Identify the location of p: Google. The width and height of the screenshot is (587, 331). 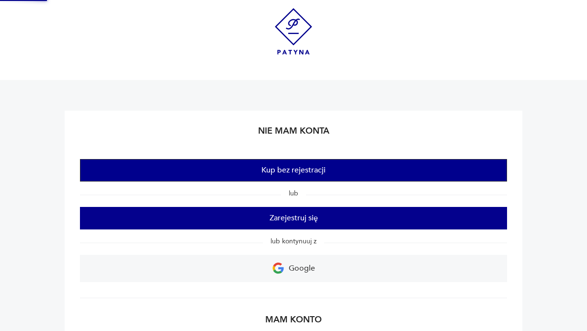
(302, 268).